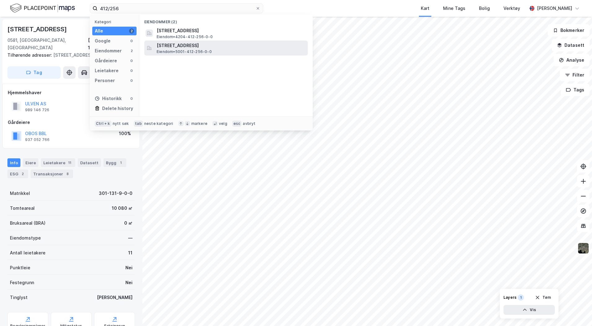  Describe the element at coordinates (118, 108) in the screenshot. I see `div: Delete history` at that location.